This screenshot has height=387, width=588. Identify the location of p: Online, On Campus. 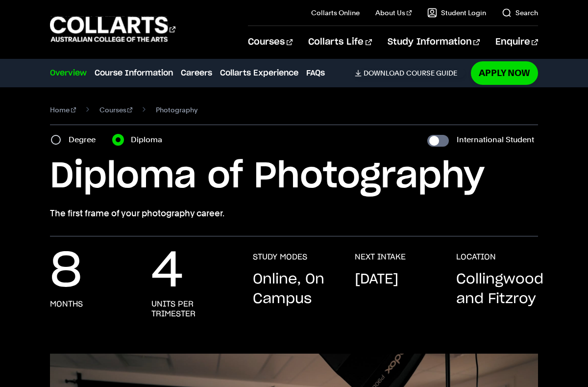
(293, 289).